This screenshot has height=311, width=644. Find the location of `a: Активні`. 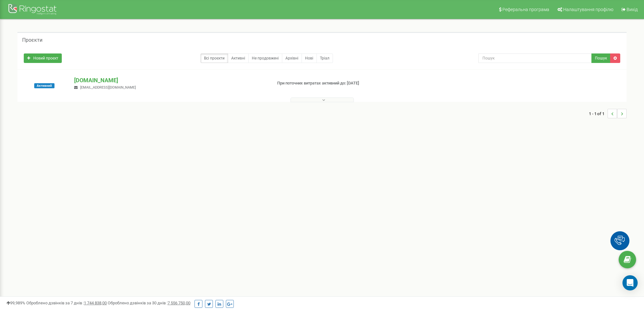

a: Активні is located at coordinates (238, 58).